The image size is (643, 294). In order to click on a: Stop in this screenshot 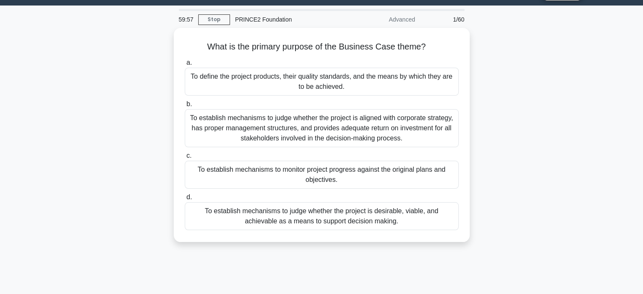, I will do `click(214, 19)`.